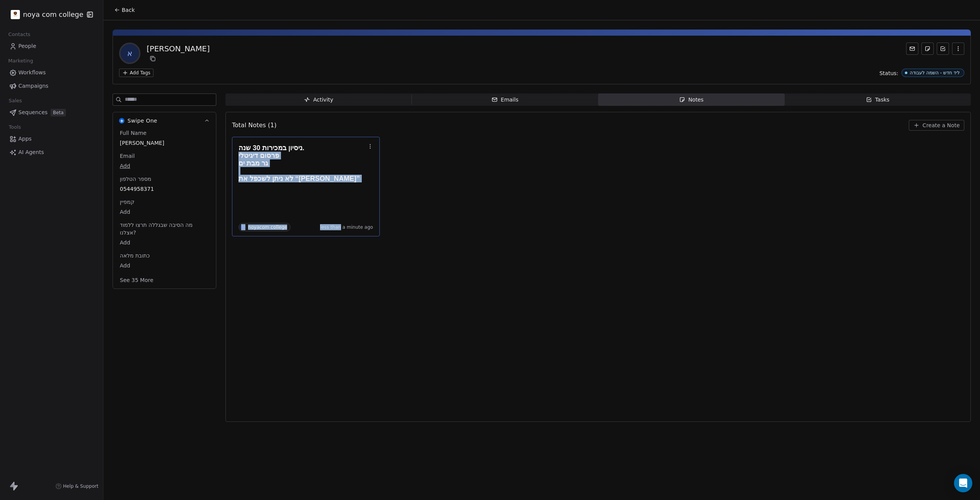 This screenshot has width=980, height=500. What do you see at coordinates (32, 72) in the screenshot?
I see `span: Workflows` at bounding box center [32, 72].